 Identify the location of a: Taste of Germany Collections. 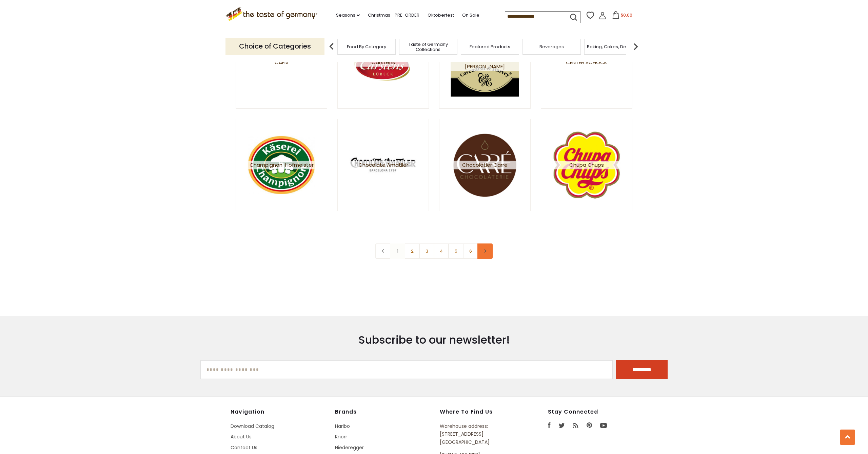
(428, 47).